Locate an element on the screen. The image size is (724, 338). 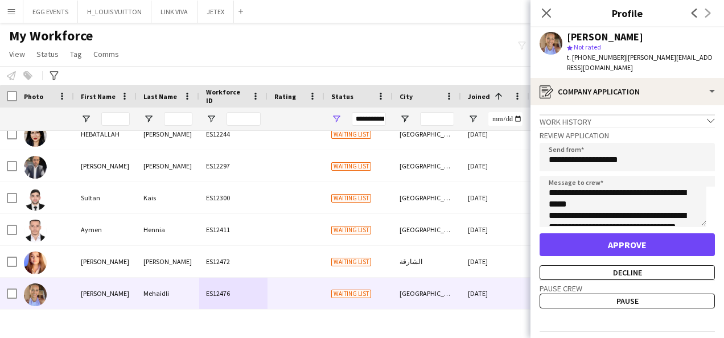
span: View is located at coordinates (17, 54).